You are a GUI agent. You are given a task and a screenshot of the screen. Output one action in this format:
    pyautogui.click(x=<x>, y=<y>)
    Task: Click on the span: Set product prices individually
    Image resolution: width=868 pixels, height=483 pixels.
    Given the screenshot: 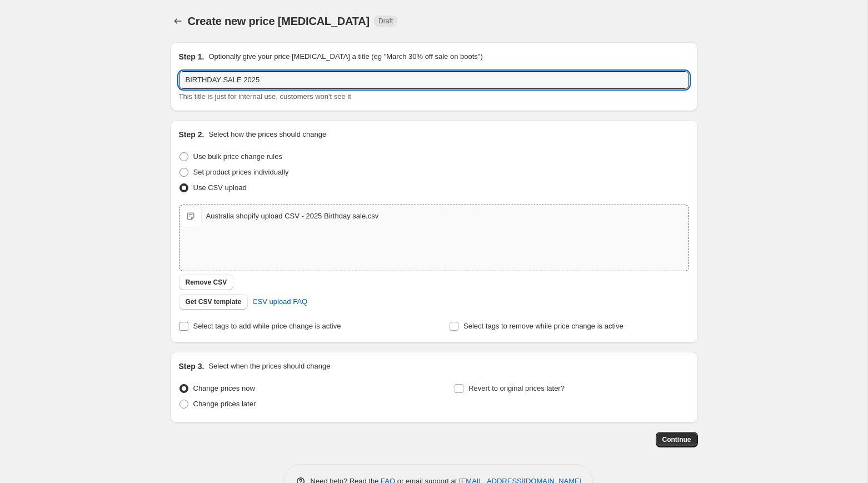 What is the action you would take?
    pyautogui.click(x=241, y=172)
    